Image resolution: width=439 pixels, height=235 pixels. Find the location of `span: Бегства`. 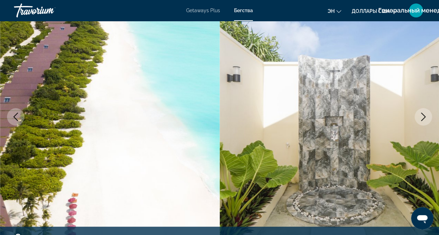

span: Бегства is located at coordinates (244, 10).